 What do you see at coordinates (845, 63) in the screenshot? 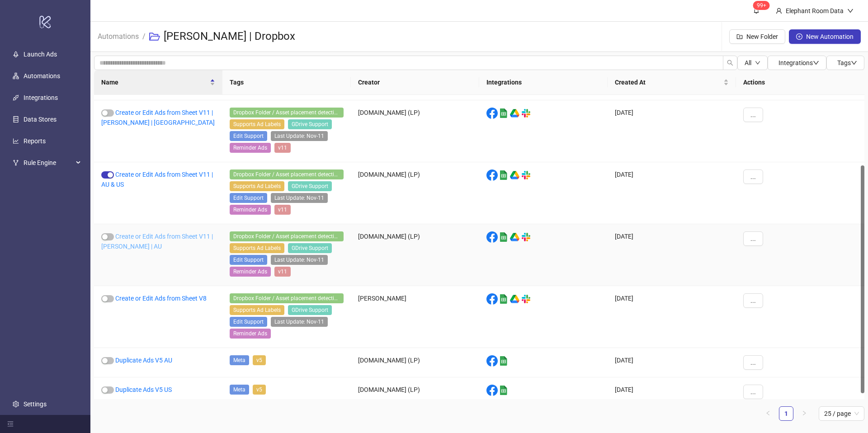
I see `button: Tagsdown` at bounding box center [845, 63].